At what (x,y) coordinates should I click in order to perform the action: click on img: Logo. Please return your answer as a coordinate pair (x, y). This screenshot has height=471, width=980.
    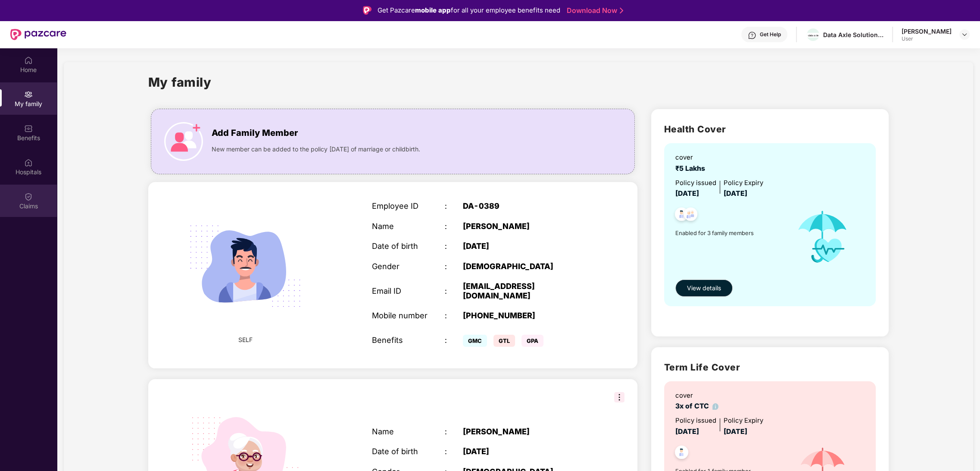
    Looking at the image, I should click on (368, 10).